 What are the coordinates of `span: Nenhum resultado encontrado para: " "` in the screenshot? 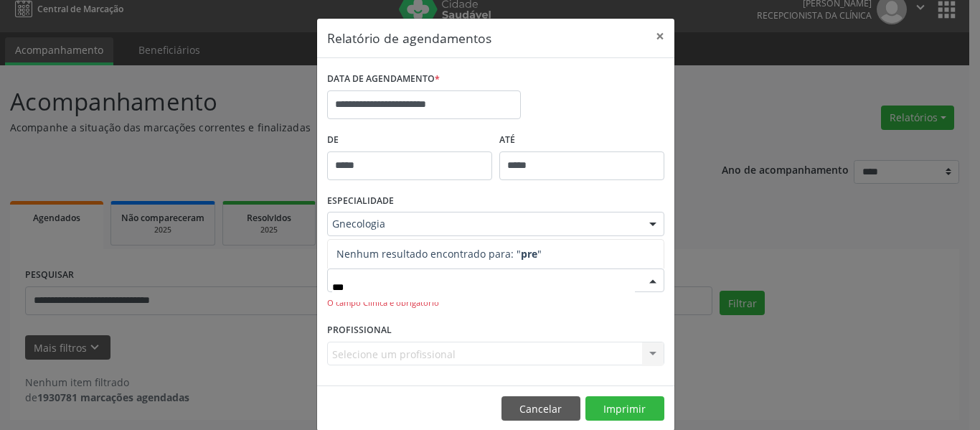 It's located at (439, 254).